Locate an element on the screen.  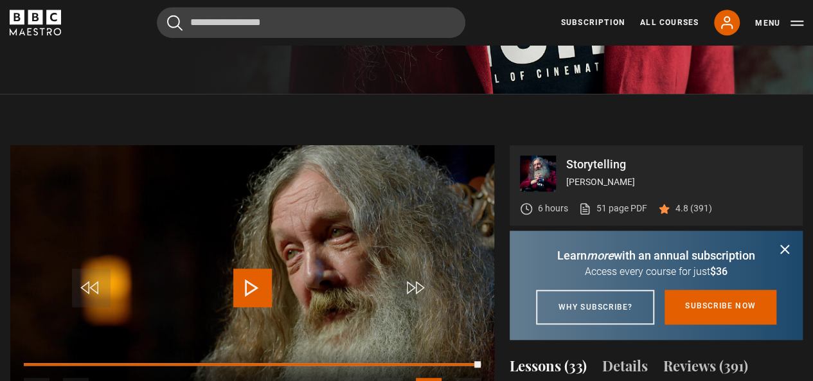
input: Search is located at coordinates (311, 22).